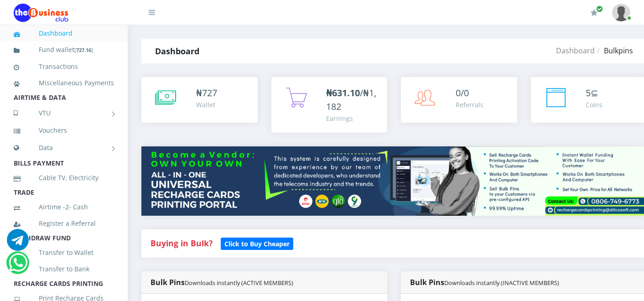 This screenshot has width=644, height=301. Describe the element at coordinates (64, 113) in the screenshot. I see `a: VTU` at that location.